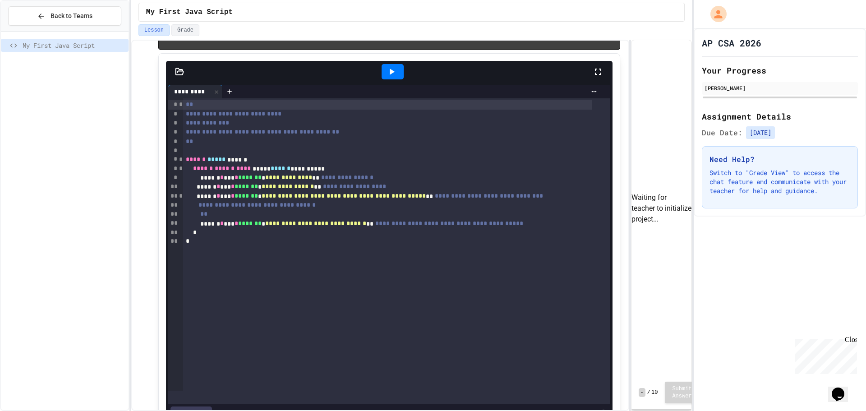  Describe the element at coordinates (780, 116) in the screenshot. I see `h2: Assignment Details` at that location.